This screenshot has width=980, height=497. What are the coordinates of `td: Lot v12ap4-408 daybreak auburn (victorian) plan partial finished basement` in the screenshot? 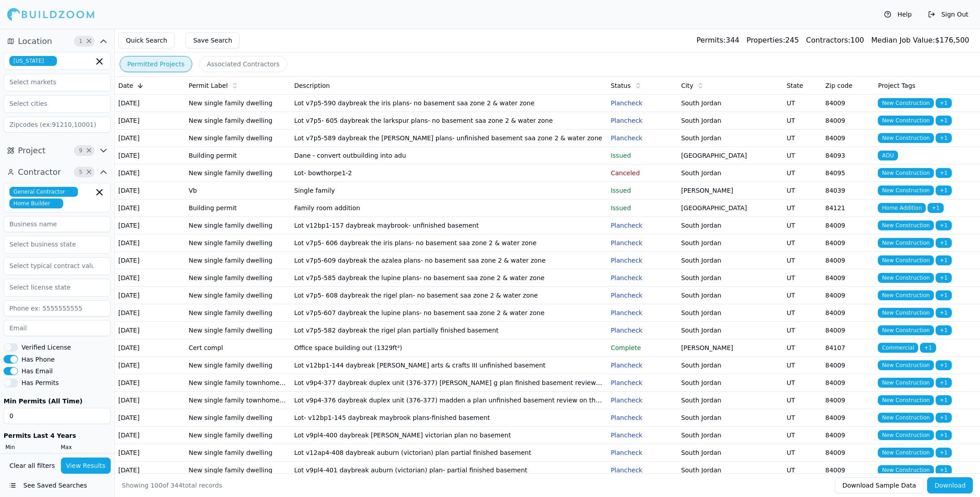 It's located at (448, 453).